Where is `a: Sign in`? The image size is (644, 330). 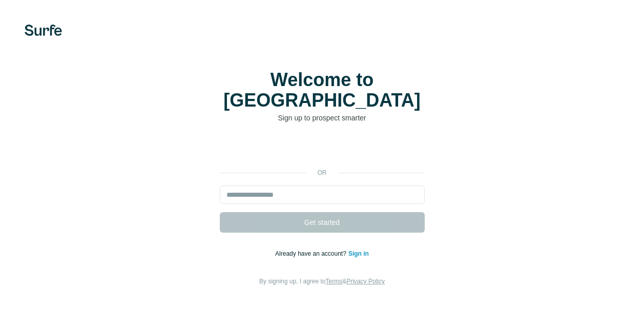 a: Sign in is located at coordinates (359, 254).